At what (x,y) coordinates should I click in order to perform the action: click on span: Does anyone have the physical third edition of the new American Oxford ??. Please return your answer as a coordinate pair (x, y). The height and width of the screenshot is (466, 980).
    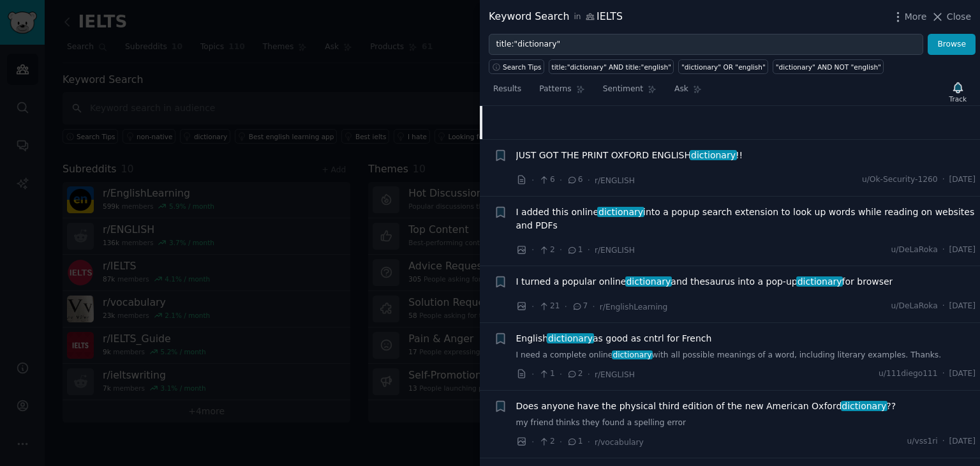
    Looking at the image, I should click on (706, 406).